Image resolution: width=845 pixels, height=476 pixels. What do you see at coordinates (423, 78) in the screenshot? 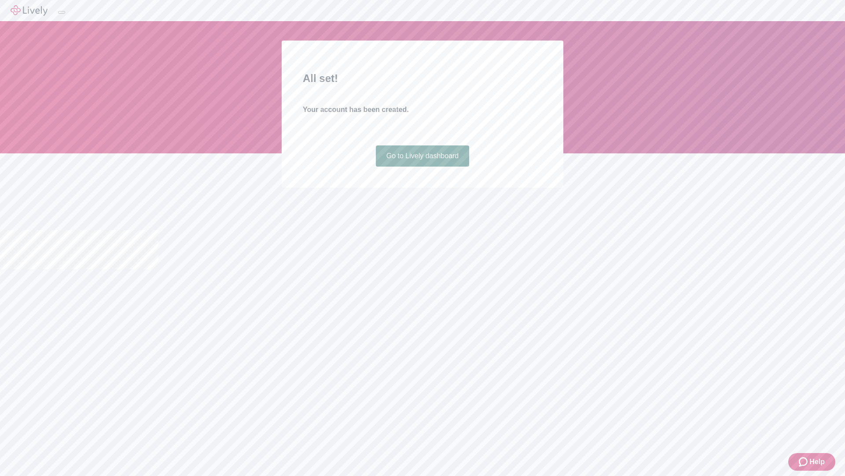
I see `h2: All set!` at bounding box center [423, 78].